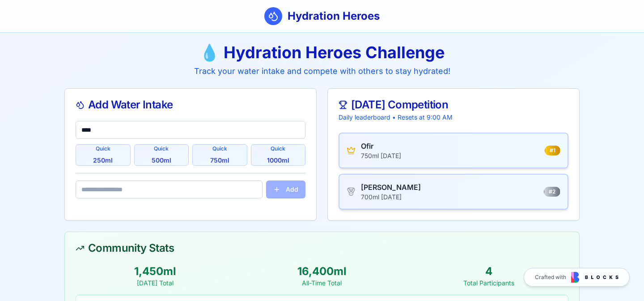 The height and width of the screenshot is (301, 644). What do you see at coordinates (162, 160) in the screenshot?
I see `span: 500 ml` at bounding box center [162, 160].